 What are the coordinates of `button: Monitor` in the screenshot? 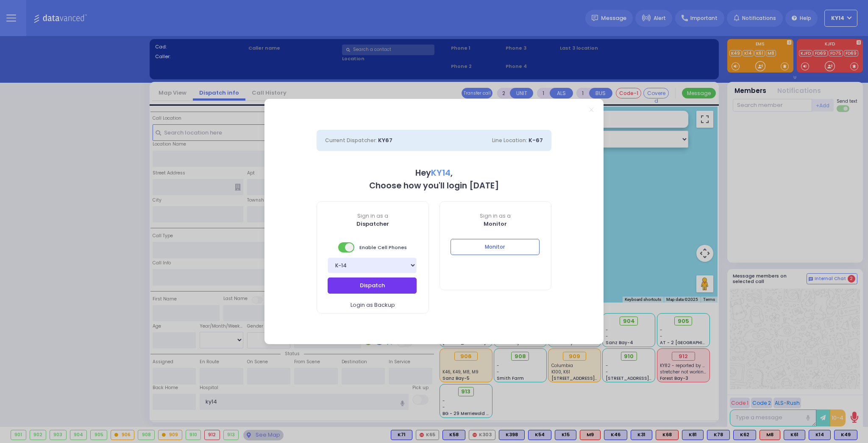 It's located at (495, 247).